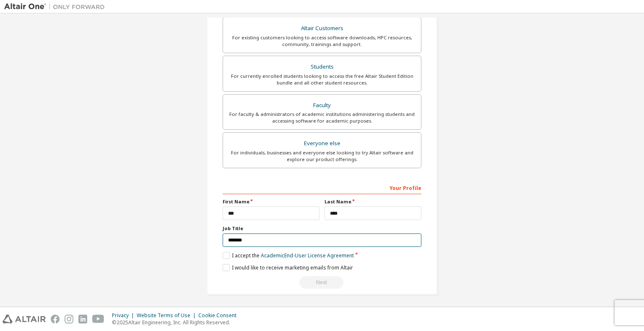  Describe the element at coordinates (69, 319) in the screenshot. I see `img: instagram.svg` at that location.